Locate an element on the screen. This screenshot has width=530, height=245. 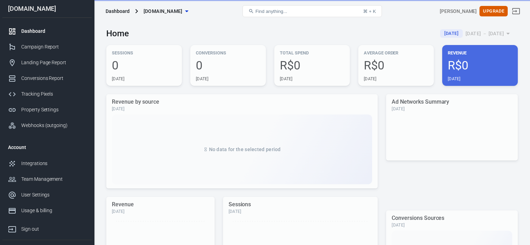
a: Property Settings is located at coordinates (47, 110).